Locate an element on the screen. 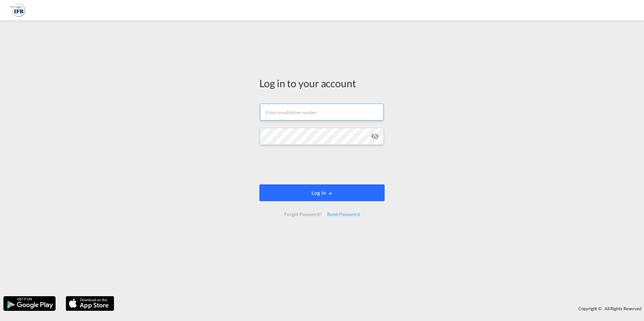 The image size is (644, 321). img: google.png is located at coordinates (29, 304).